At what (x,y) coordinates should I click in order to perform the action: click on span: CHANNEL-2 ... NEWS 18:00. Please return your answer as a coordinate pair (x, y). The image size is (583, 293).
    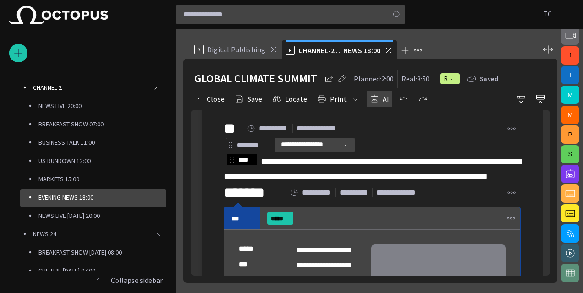
    Looking at the image, I should click on (339, 50).